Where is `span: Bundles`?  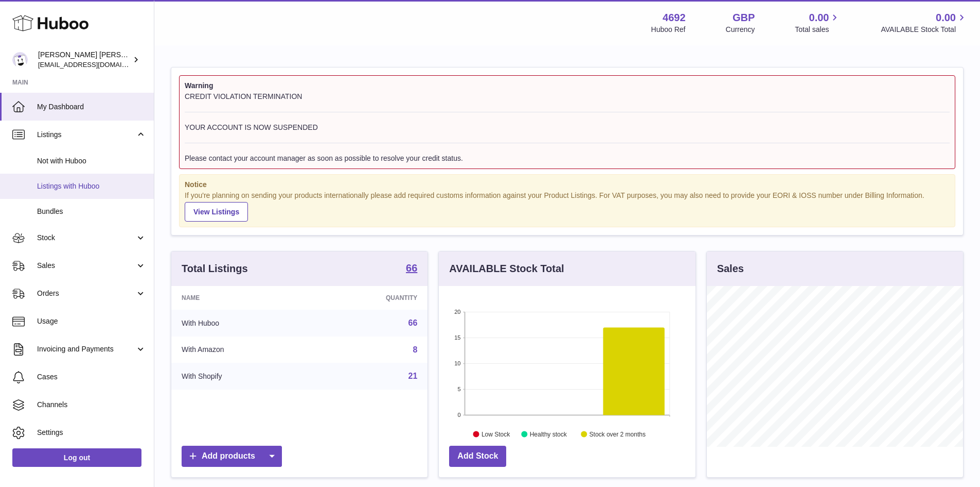 span: Bundles is located at coordinates (92, 211).